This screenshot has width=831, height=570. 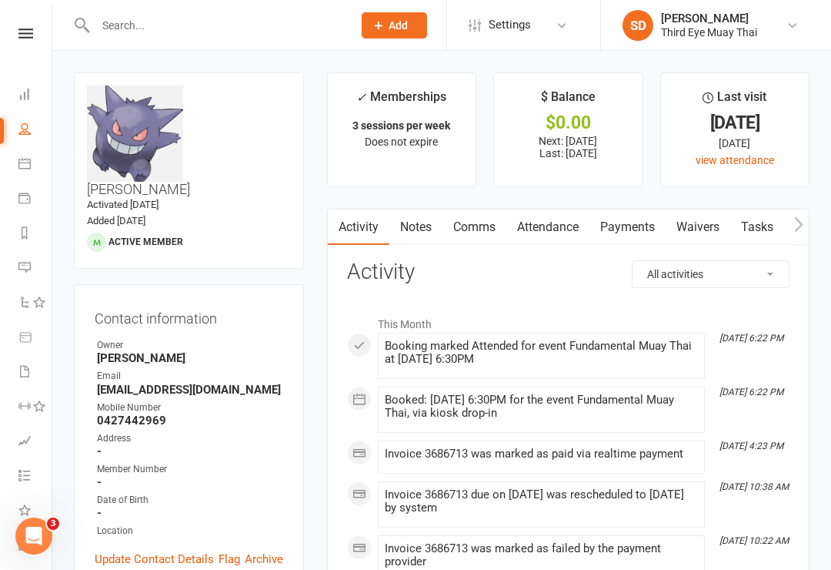 What do you see at coordinates (568, 101) in the screenshot?
I see `div: $ Balance` at bounding box center [568, 101].